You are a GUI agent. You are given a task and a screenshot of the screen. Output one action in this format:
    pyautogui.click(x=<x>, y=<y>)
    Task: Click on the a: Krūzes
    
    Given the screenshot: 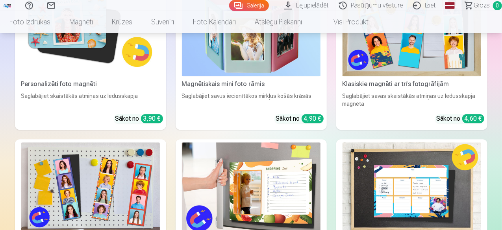 What is the action you would take?
    pyautogui.click(x=122, y=22)
    